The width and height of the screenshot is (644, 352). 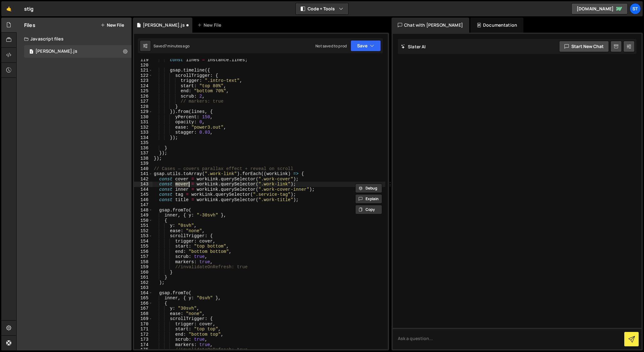 What do you see at coordinates (143, 107) in the screenshot?
I see `div: 128` at bounding box center [143, 107].